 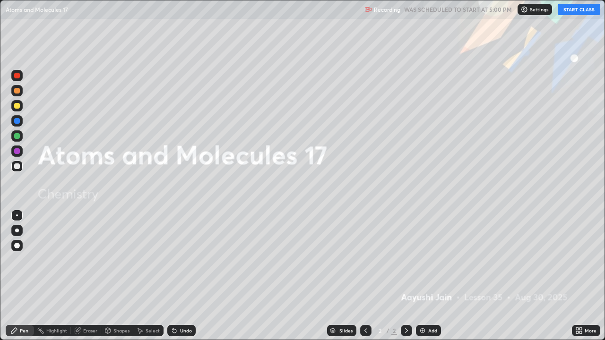 I want to click on div: Add, so click(x=432, y=331).